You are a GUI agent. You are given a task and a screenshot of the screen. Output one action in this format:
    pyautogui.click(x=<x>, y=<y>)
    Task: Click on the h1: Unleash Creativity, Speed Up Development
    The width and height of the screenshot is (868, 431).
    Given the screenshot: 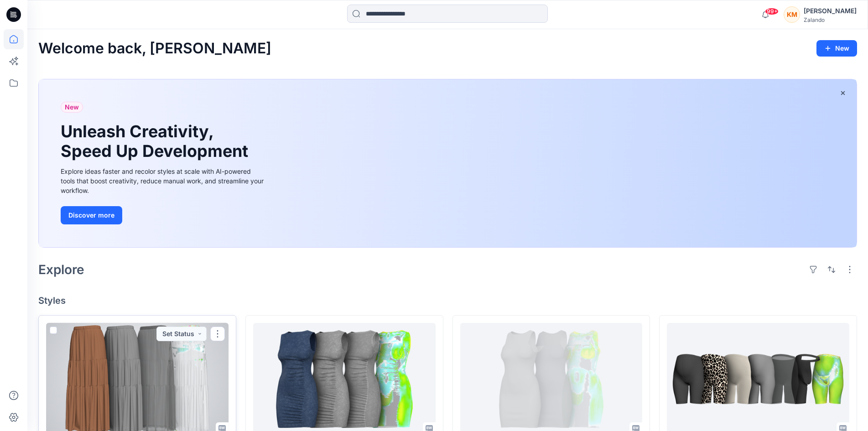 What is the action you would take?
    pyautogui.click(x=157, y=141)
    